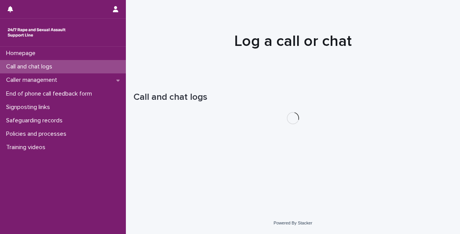 The width and height of the screenshot is (460, 234). Describe the element at coordinates (36, 120) in the screenshot. I see `p: Safeguarding records` at that location.